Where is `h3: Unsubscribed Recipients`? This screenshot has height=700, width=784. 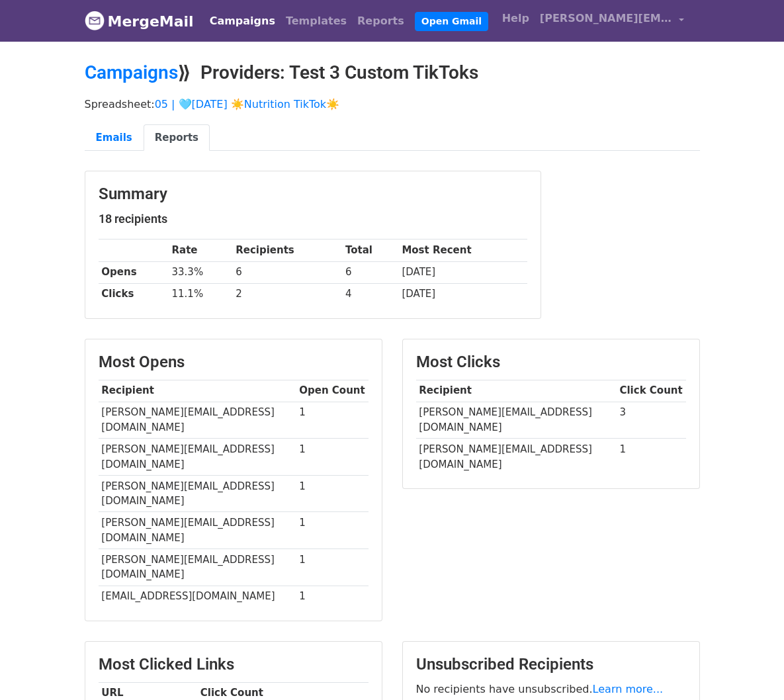 h3: Unsubscribed Recipients is located at coordinates (551, 664).